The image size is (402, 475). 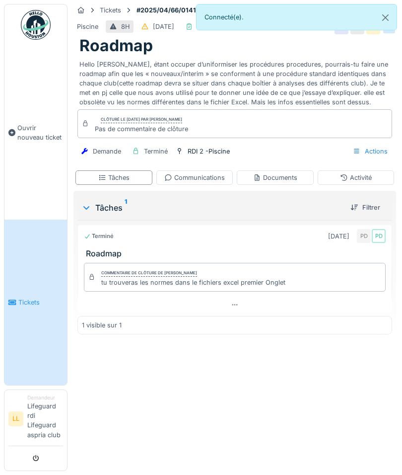 I want to click on a: Tickets, so click(x=36, y=302).